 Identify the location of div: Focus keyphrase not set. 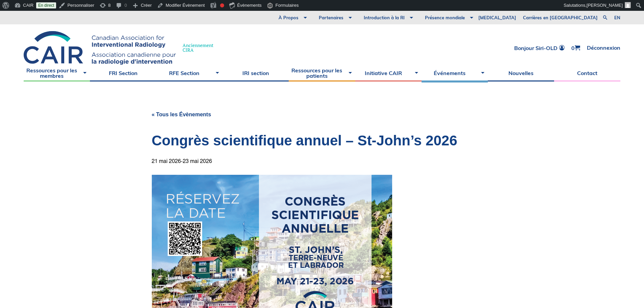
(223, 6).